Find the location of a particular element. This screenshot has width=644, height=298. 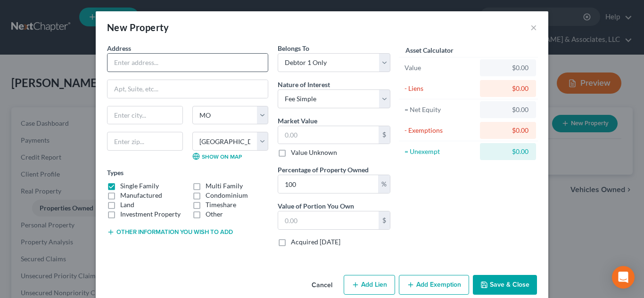

div: = Net Equity is located at coordinates (440, 110).